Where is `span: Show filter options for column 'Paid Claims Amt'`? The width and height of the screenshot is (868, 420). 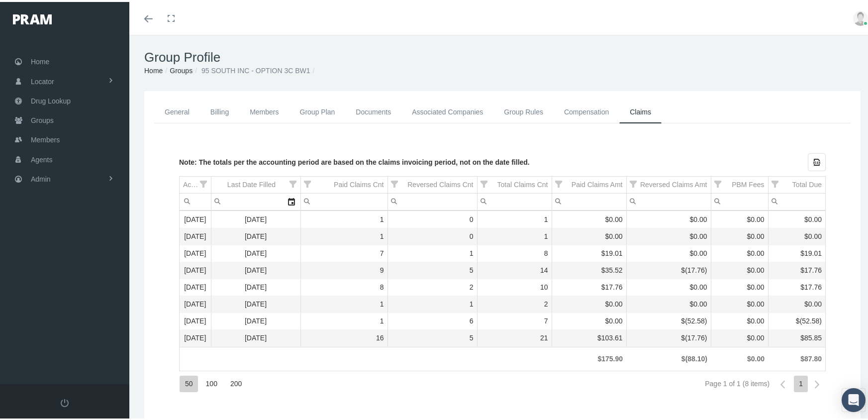
span: Show filter options for column 'Paid Claims Amt' is located at coordinates (559, 182).